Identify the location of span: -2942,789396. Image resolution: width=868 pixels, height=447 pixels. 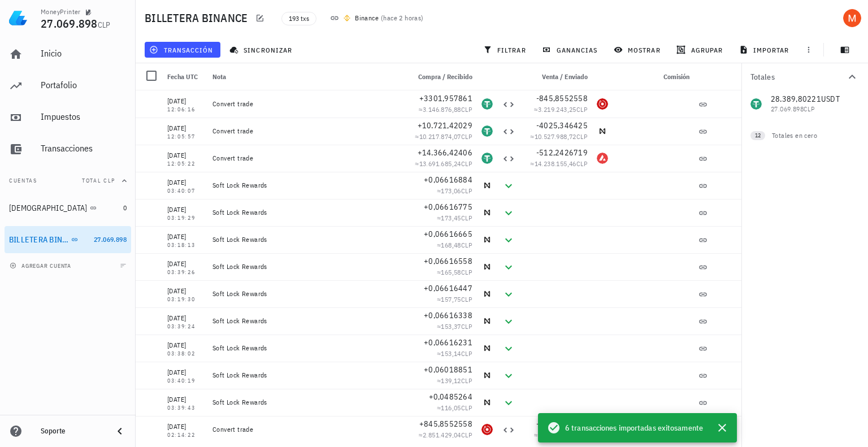
(562, 424).